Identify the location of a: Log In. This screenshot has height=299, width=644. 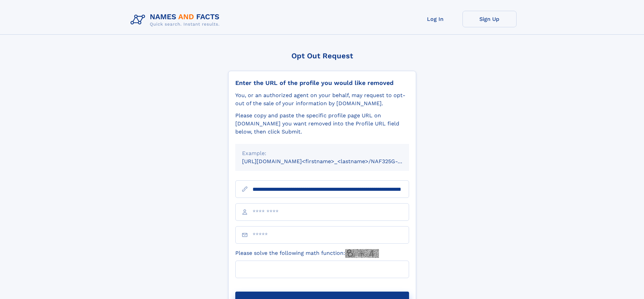
(436, 19).